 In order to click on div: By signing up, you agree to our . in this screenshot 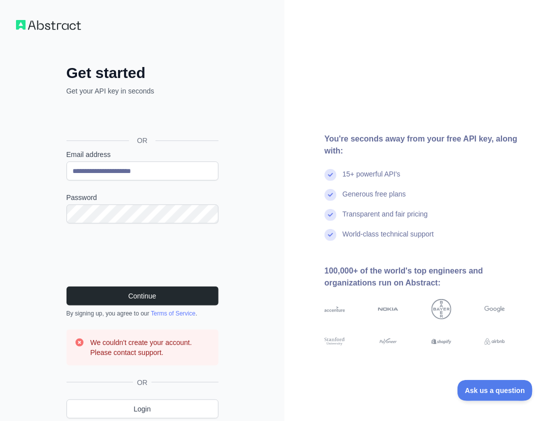, I will do `click(143, 314)`.